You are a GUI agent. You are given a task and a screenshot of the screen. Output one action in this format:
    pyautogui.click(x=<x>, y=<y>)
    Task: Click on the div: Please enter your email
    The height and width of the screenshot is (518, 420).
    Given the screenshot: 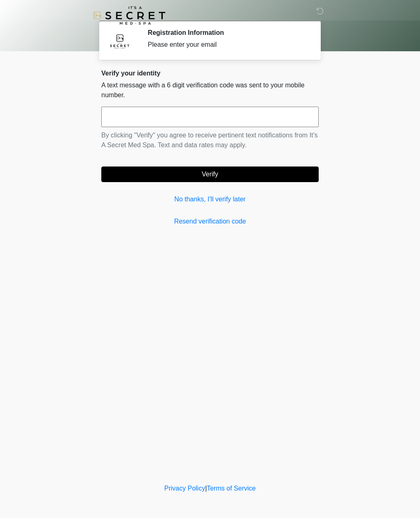 What is the action you would take?
    pyautogui.click(x=226, y=45)
    